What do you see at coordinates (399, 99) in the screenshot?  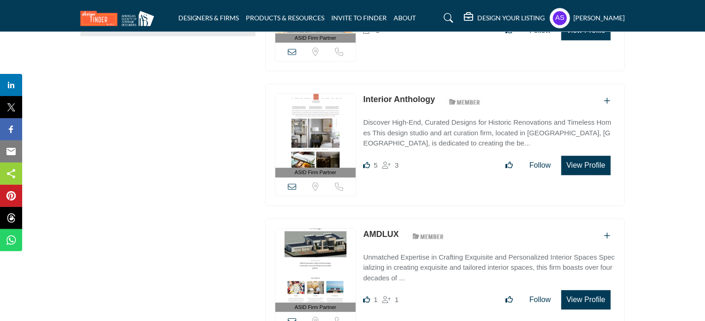 I see `a: Interior Anthology` at bounding box center [399, 99].